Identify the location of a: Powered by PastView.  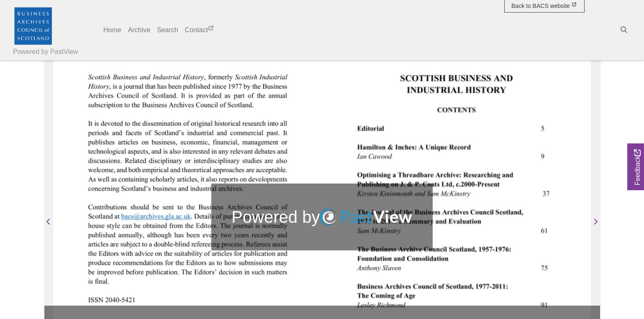
(45, 52).